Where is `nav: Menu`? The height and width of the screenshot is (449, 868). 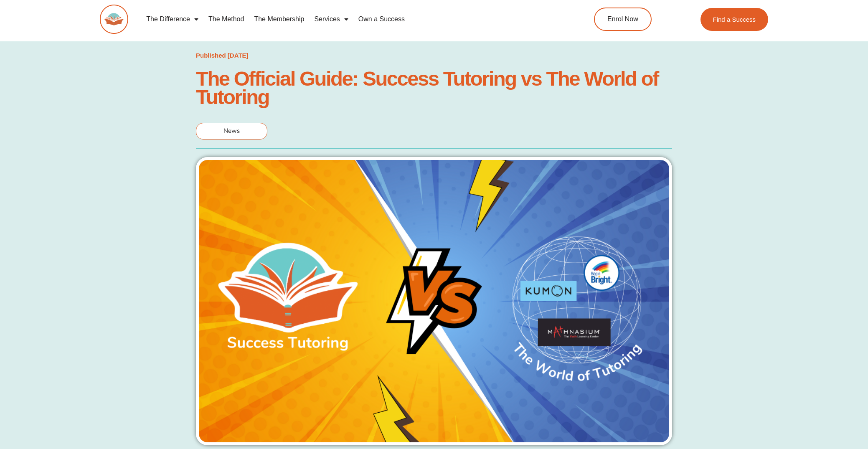
nav: Menu is located at coordinates (348, 19).